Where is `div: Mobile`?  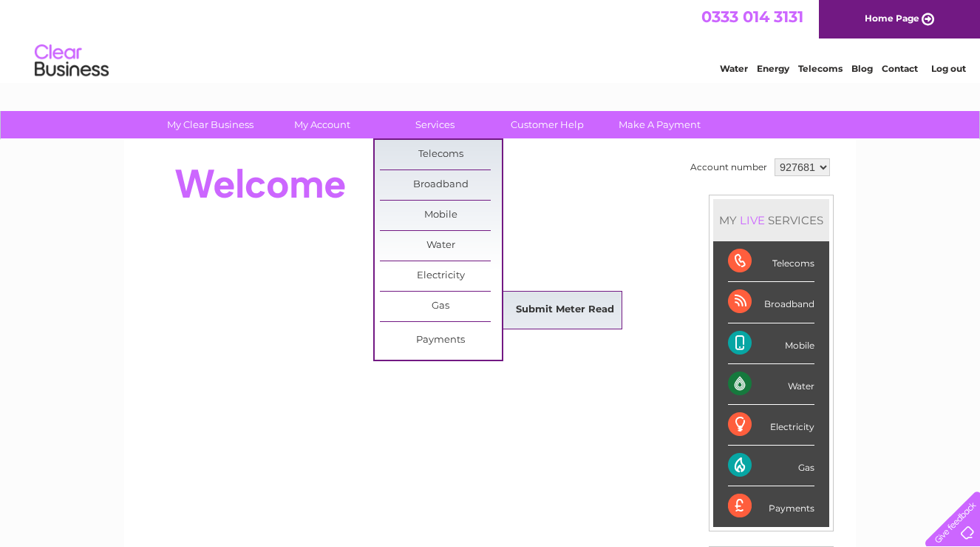
div: Mobile is located at coordinates (771, 343).